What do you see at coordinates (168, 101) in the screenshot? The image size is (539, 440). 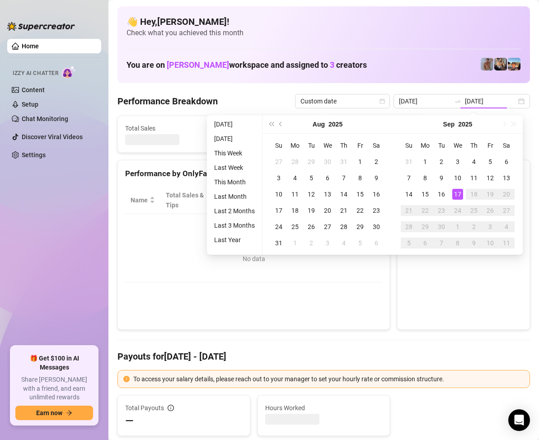 I see `h4: Performance Breakdown` at bounding box center [168, 101].